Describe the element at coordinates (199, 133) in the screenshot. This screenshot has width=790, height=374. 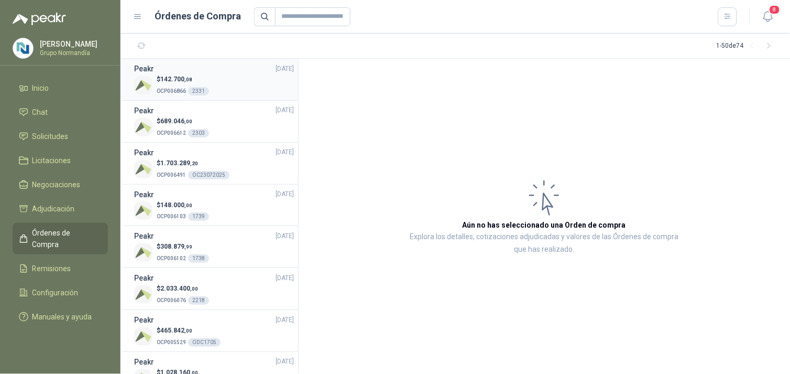
I see `div: 2303` at that location.